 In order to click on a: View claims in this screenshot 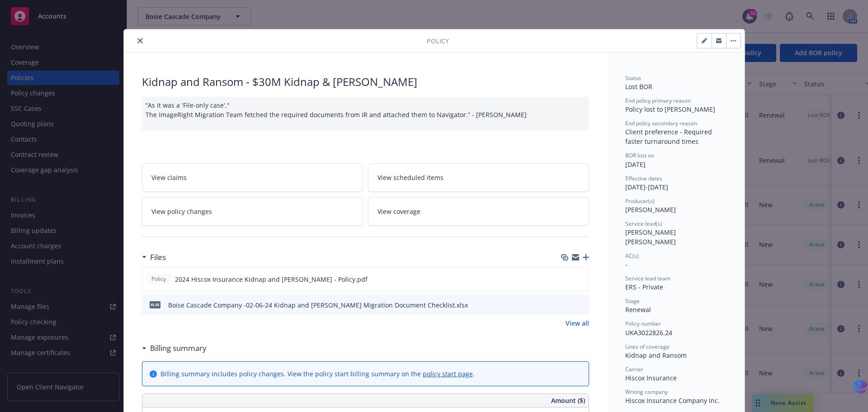, I will do `click(252, 177)`.